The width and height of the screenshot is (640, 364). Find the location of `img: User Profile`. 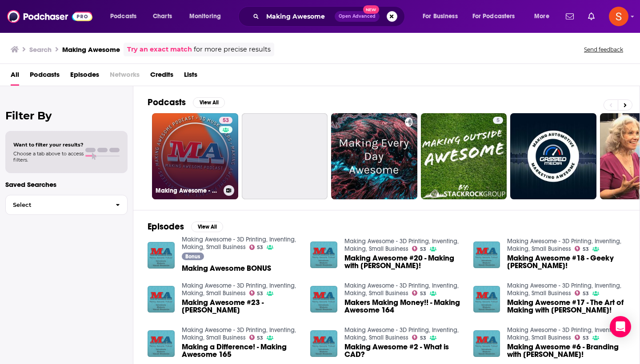

img: User Profile is located at coordinates (618, 17).